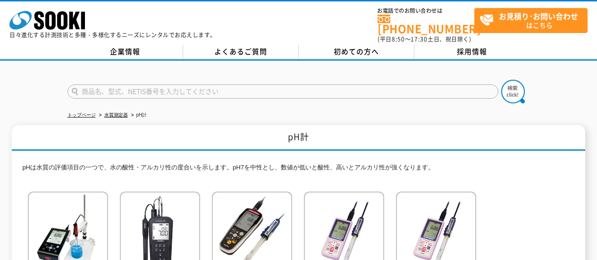 This screenshot has width=597, height=260. Describe the element at coordinates (82, 115) in the screenshot. I see `a: トップページ` at that location.